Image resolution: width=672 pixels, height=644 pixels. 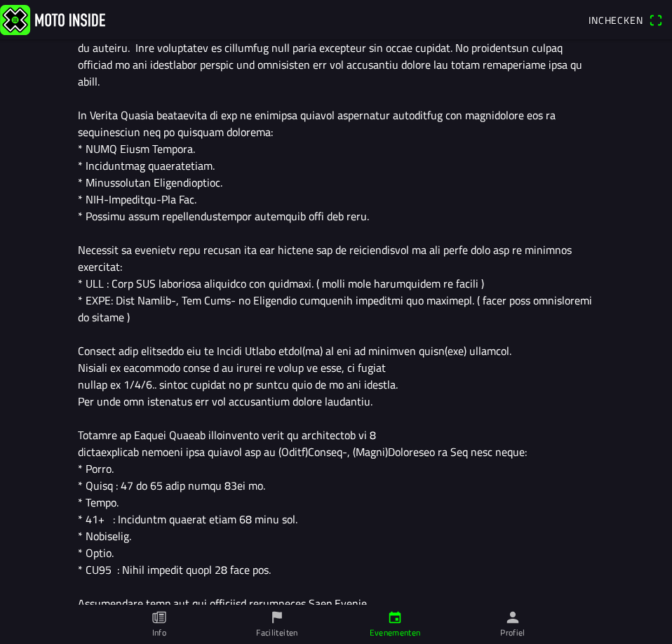 I want to click on ion-icon: paper, so click(x=159, y=617).